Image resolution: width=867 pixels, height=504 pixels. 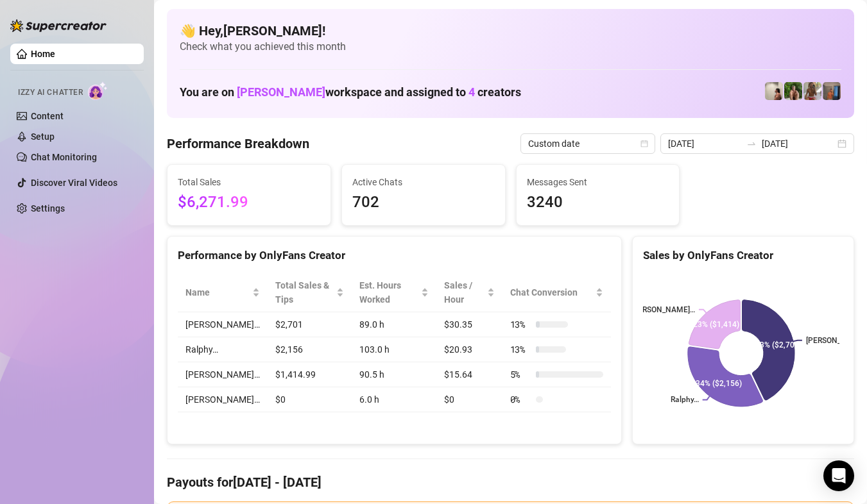 What do you see at coordinates (394, 324) in the screenshot?
I see `td: 89.0 h` at bounding box center [394, 324].